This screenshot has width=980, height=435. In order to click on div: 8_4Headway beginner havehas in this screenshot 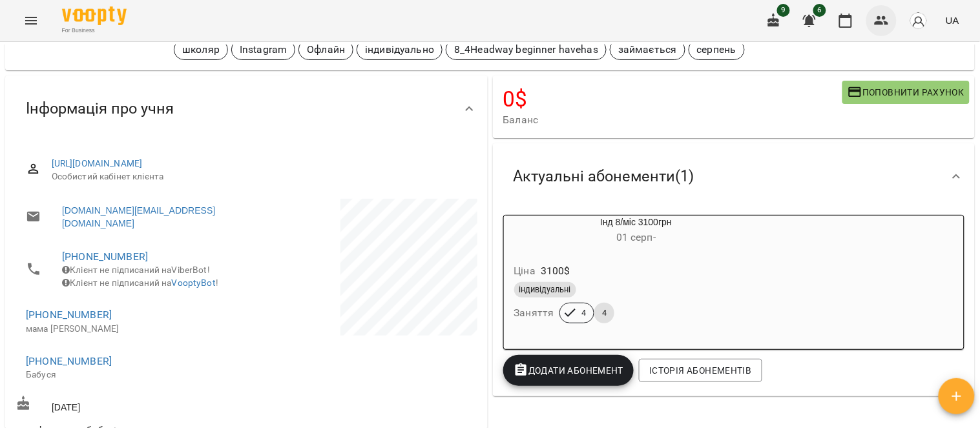, I will do `click(525, 49)`.